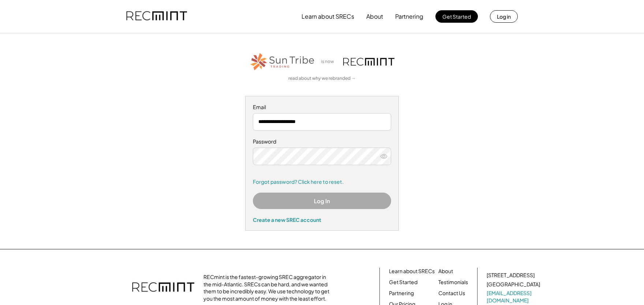 This screenshot has width=644, height=305. I want to click on a: Contact Us, so click(451, 293).